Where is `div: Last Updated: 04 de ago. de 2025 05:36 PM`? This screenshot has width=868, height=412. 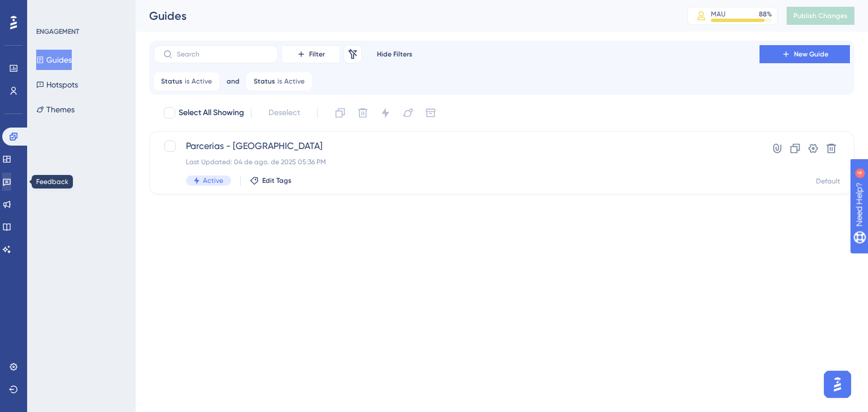
div: Last Updated: 04 de ago. de 2025 05:36 PM is located at coordinates (457, 162).